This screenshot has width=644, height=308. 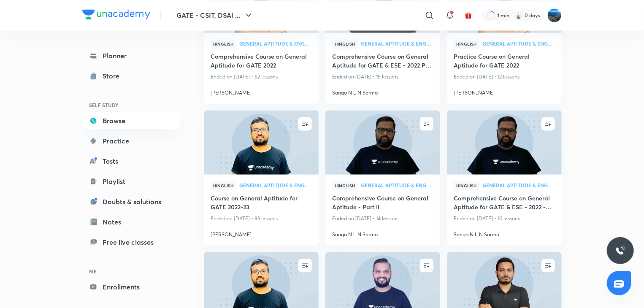 What do you see at coordinates (383, 61) in the screenshot?
I see `a: Comprehensive Course on General Aptitude for GATE & ESE - 2022 Part III` at bounding box center [383, 61].